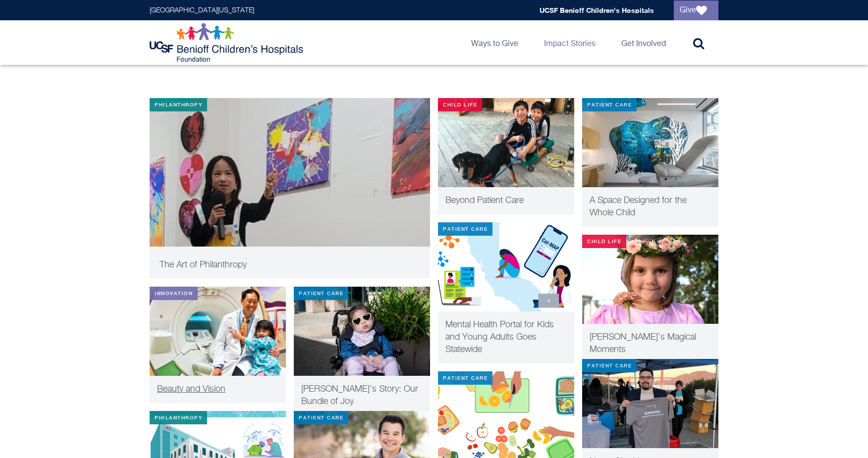 The height and width of the screenshot is (458, 868). I want to click on span: A Space Designed for the Whole Child, so click(638, 206).